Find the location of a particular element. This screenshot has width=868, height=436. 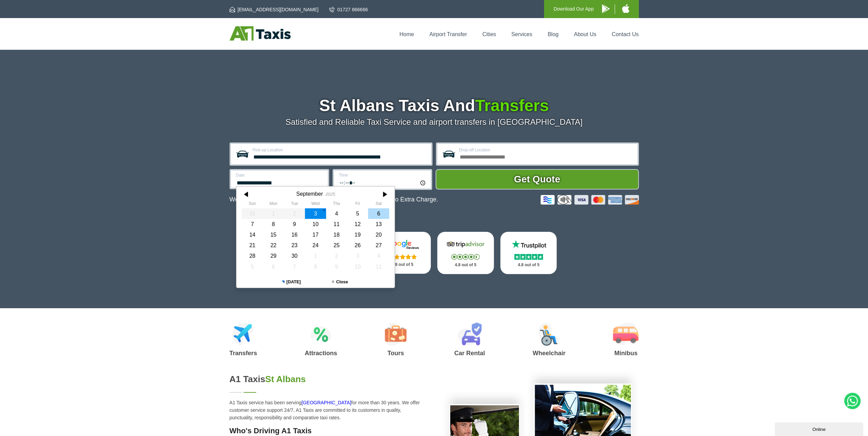

div: 2025 is located at coordinates (329, 194).